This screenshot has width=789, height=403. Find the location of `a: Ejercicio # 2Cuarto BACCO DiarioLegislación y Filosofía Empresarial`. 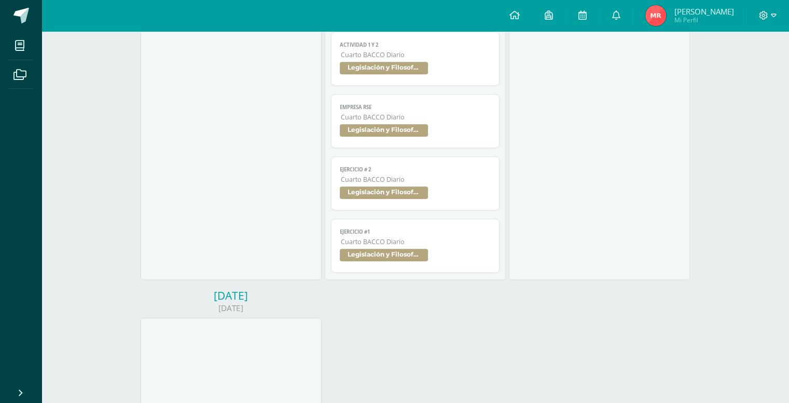

a: Ejercicio # 2Cuarto BACCO DiarioLegislación y Filosofía Empresarial is located at coordinates (415, 183).